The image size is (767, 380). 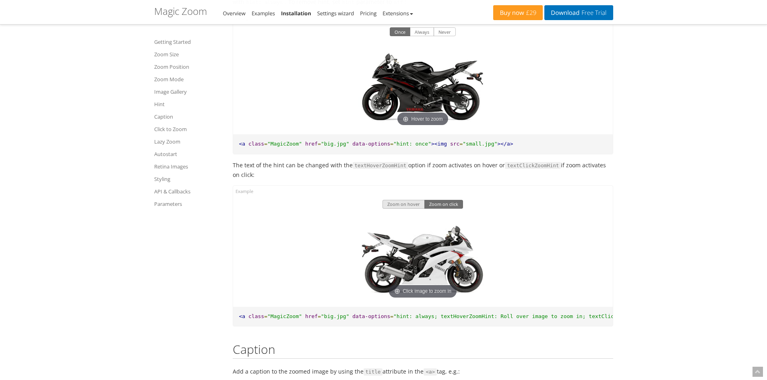 What do you see at coordinates (579, 316) in the screenshot?
I see `span: "hint: always; textHoverZoomHint: Roll over image to zoom in; textClickZoomHint: Click image to z...` at bounding box center [579, 316].